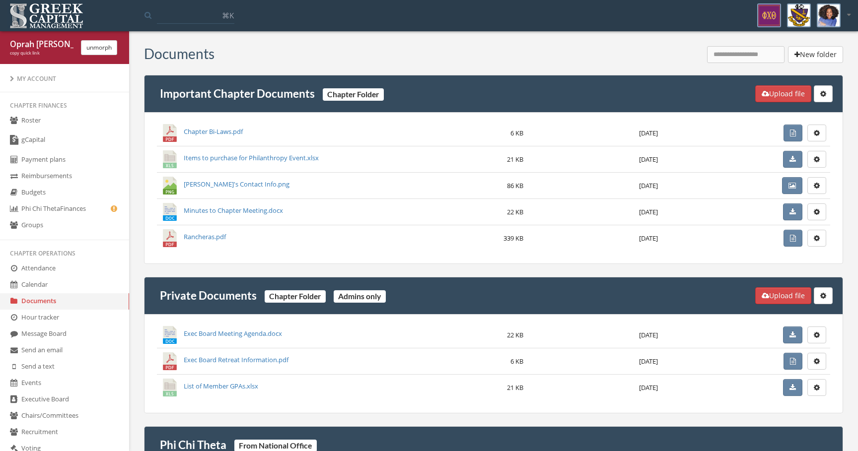  What do you see at coordinates (208, 296) in the screenshot?
I see `a: Private Documents` at bounding box center [208, 296].